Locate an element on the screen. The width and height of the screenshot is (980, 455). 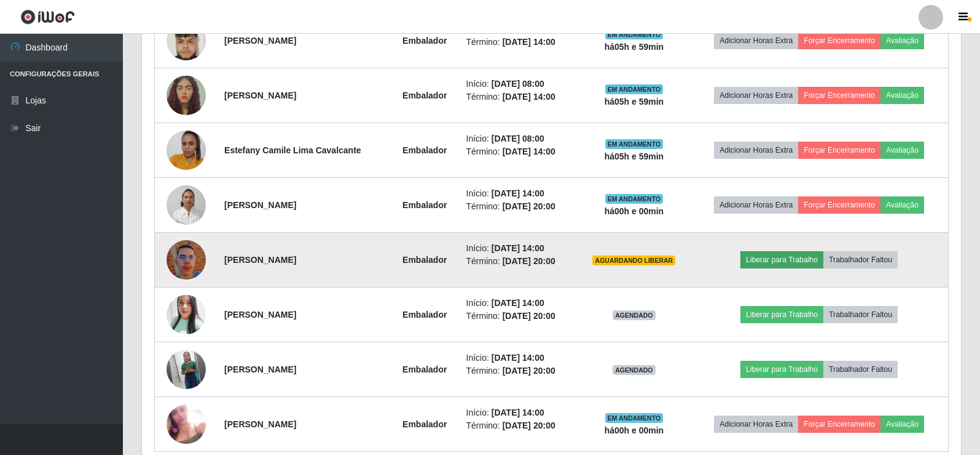
img: 1734436613061.jpeg is located at coordinates (186, 96).